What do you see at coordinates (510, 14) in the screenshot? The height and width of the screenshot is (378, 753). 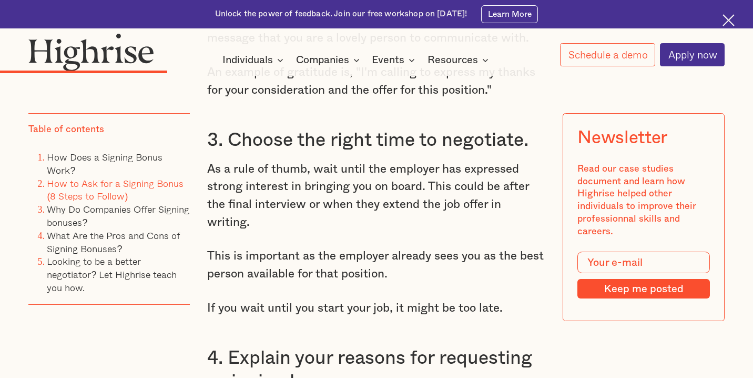 I see `a: Learn More` at bounding box center [510, 14].